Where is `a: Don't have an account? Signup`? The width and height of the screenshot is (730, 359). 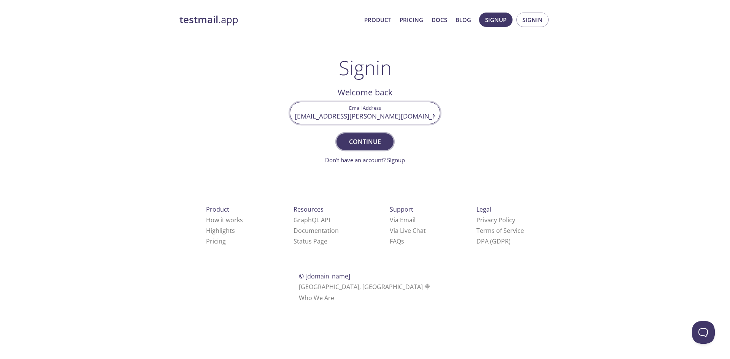 a: Don't have an account? Signup is located at coordinates (365, 160).